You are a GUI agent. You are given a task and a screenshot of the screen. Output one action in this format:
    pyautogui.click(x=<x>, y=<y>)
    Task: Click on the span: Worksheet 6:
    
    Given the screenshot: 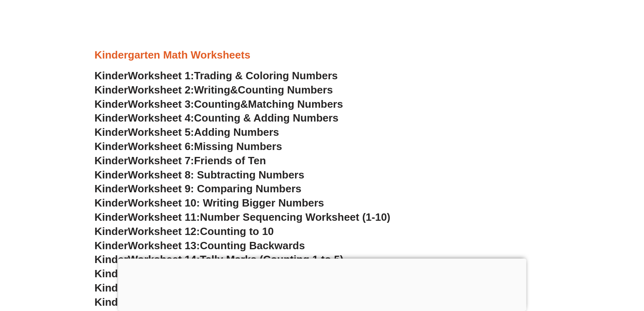 What is the action you would take?
    pyautogui.click(x=161, y=147)
    